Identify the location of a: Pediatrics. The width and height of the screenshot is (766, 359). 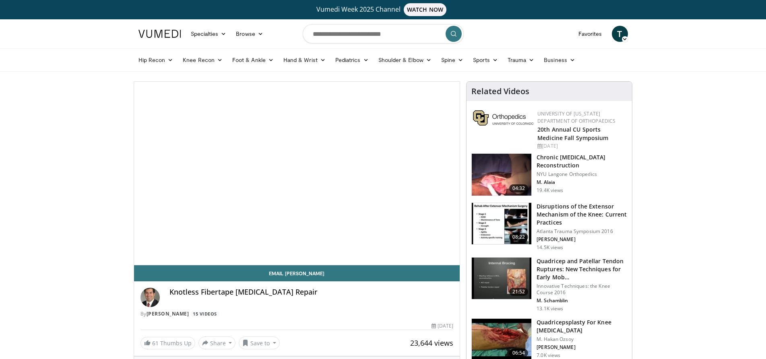
(352, 60).